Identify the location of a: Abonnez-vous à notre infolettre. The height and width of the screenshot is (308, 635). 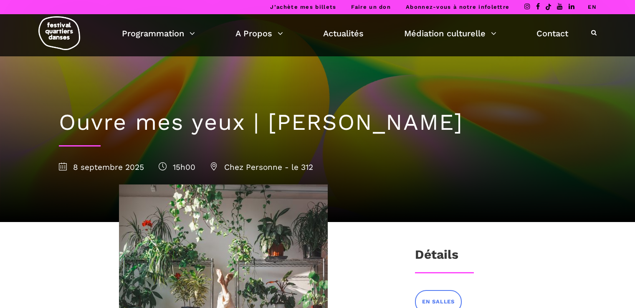
(458, 7).